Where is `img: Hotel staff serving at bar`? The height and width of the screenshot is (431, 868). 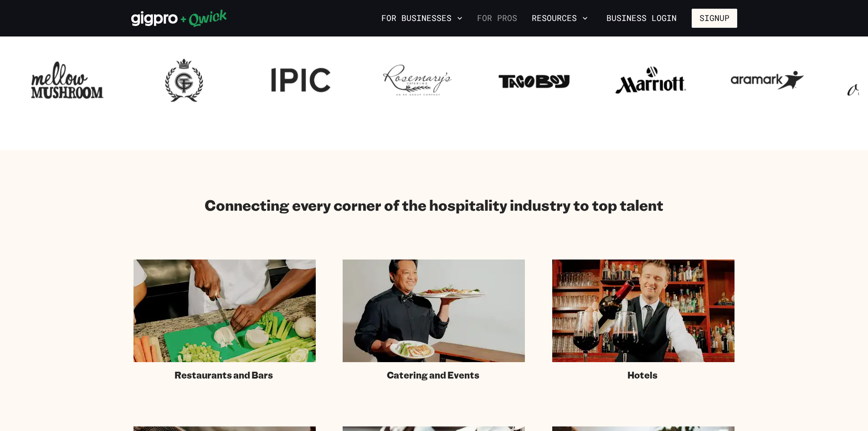 img: Hotel staff serving at bar is located at coordinates (643, 311).